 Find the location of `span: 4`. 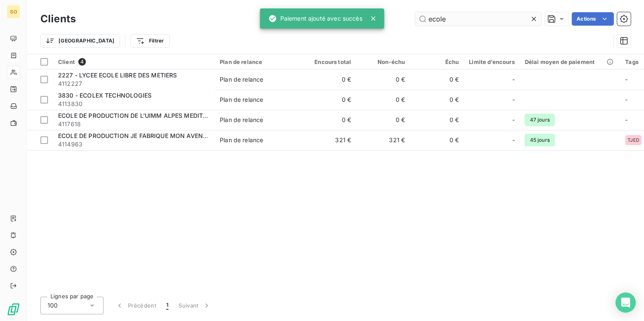

span: 4 is located at coordinates (82, 62).